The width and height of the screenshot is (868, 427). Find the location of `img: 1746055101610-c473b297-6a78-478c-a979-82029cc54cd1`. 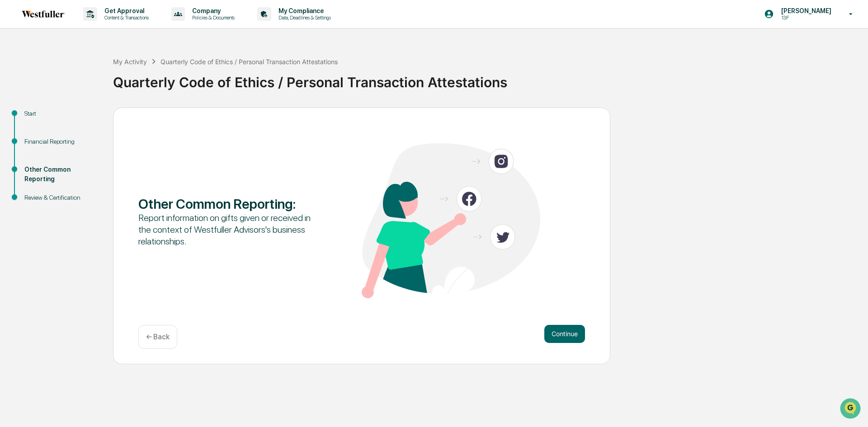

img: 1746055101610-c473b297-6a78-478c-a979-82029cc54cd1 is located at coordinates (17, 77).